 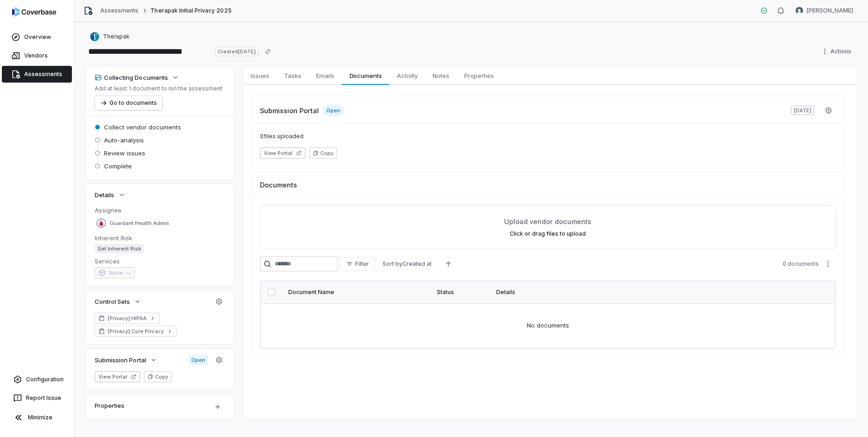 What do you see at coordinates (124, 140) in the screenshot?
I see `span: Auto-analysis` at bounding box center [124, 140].